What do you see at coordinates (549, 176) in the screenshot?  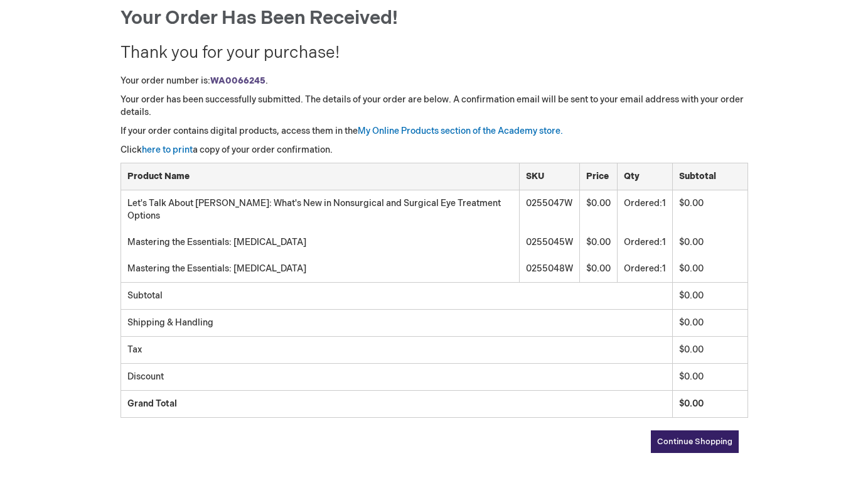 I see `th: SKU` at bounding box center [549, 176].